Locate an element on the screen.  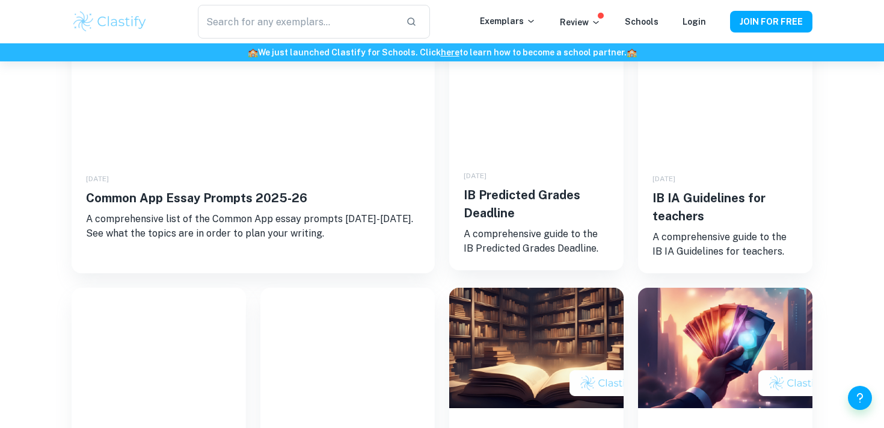
h5: Common App Essay Prompts 2025-26 is located at coordinates (253, 198).